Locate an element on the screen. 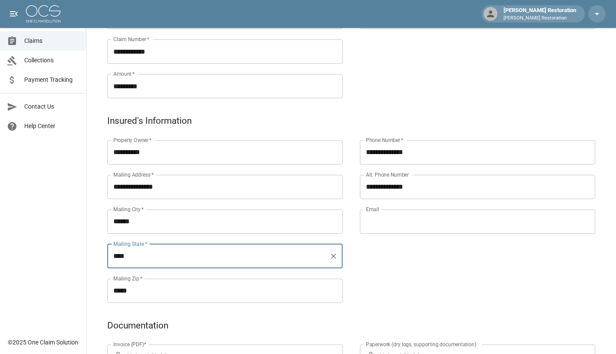 The image size is (616, 354). label: Mailing City is located at coordinates (129, 209).